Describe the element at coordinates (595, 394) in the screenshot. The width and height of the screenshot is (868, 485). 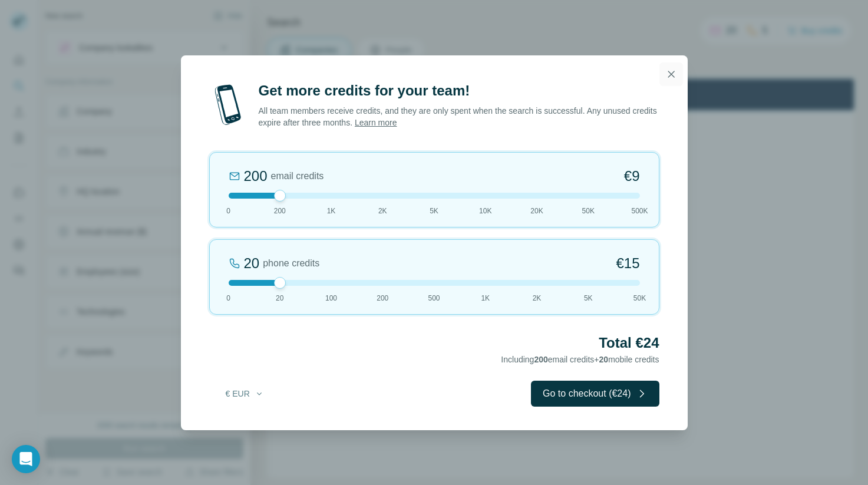
I see `button: Go to checkout (€24)` at that location.